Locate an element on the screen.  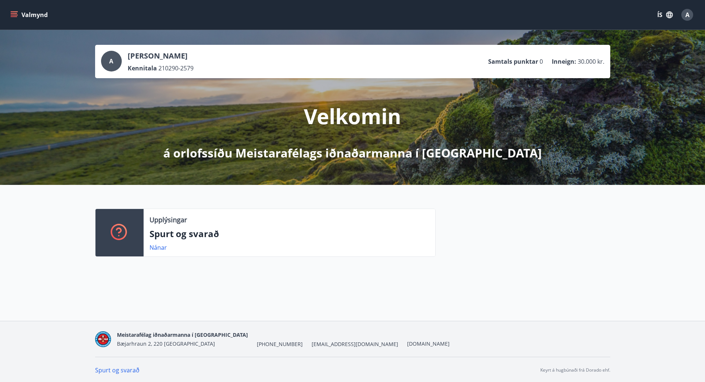
p: Spurt og svarað is located at coordinates (289, 234).